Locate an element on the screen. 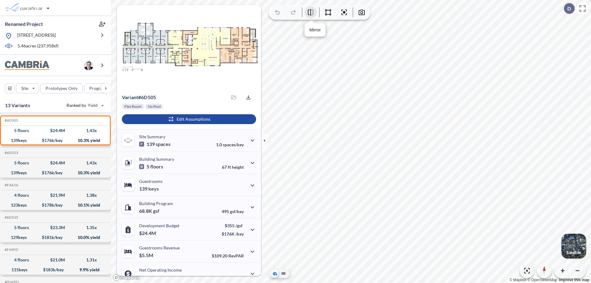 The width and height of the screenshot is (591, 283). p: 1.0 is located at coordinates (230, 144).